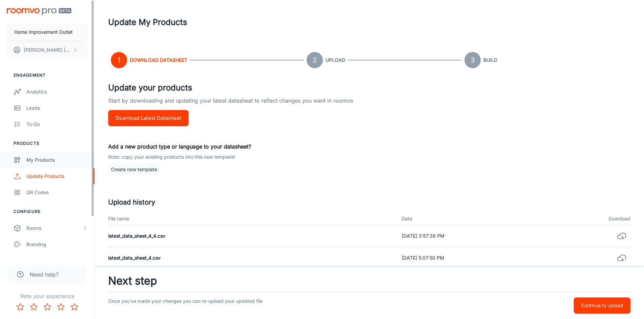 The height and width of the screenshot is (319, 644). Describe the element at coordinates (21, 307) in the screenshot. I see `button: Rate 1 star` at that location.